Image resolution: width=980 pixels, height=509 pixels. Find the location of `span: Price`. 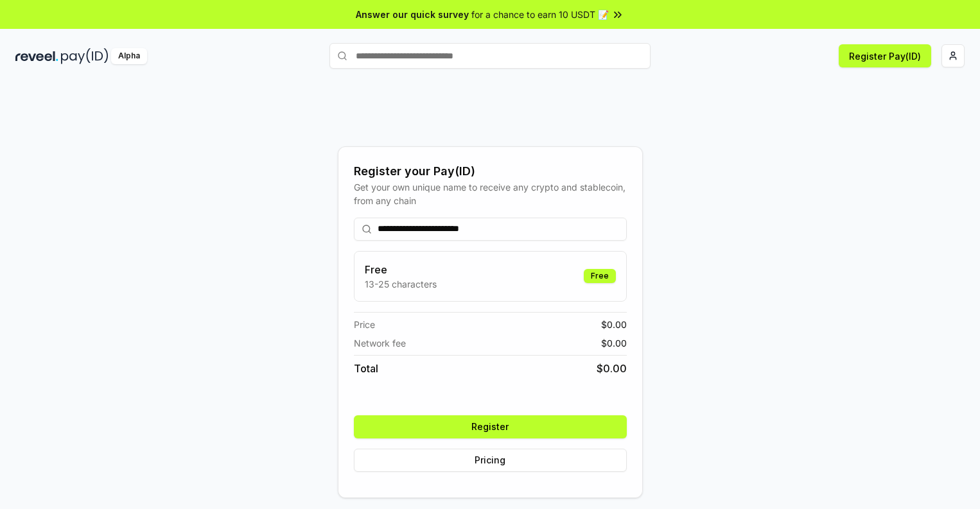

span: Price is located at coordinates (364, 324).